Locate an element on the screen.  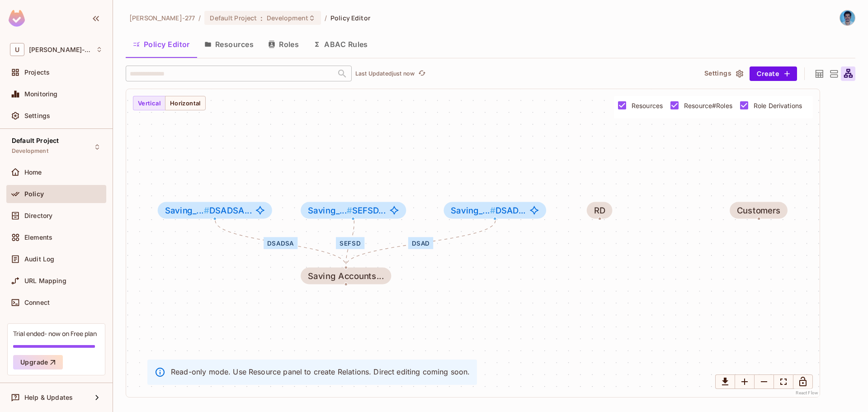
div: DSAD is located at coordinates (420, 243).